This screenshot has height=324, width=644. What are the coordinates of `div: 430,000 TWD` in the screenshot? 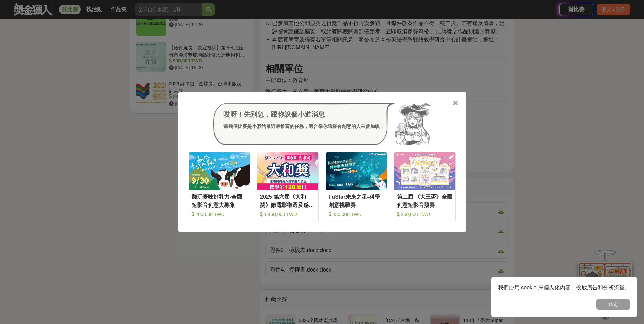 It's located at (356, 214).